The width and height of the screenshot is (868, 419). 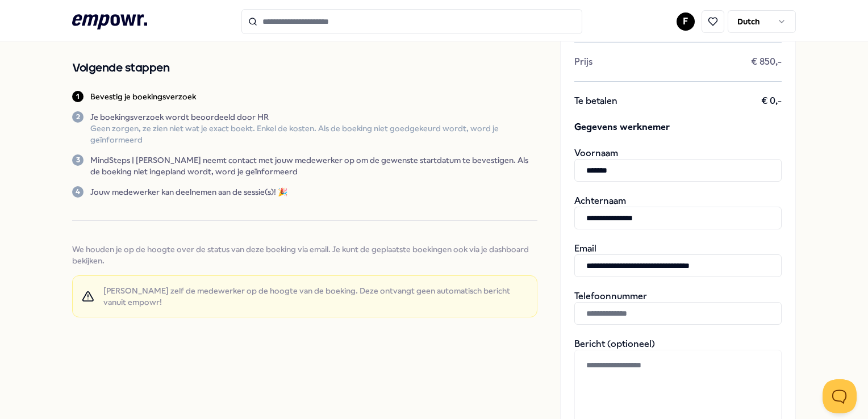 What do you see at coordinates (678, 260) in the screenshot?
I see `div: Email` at bounding box center [678, 260].